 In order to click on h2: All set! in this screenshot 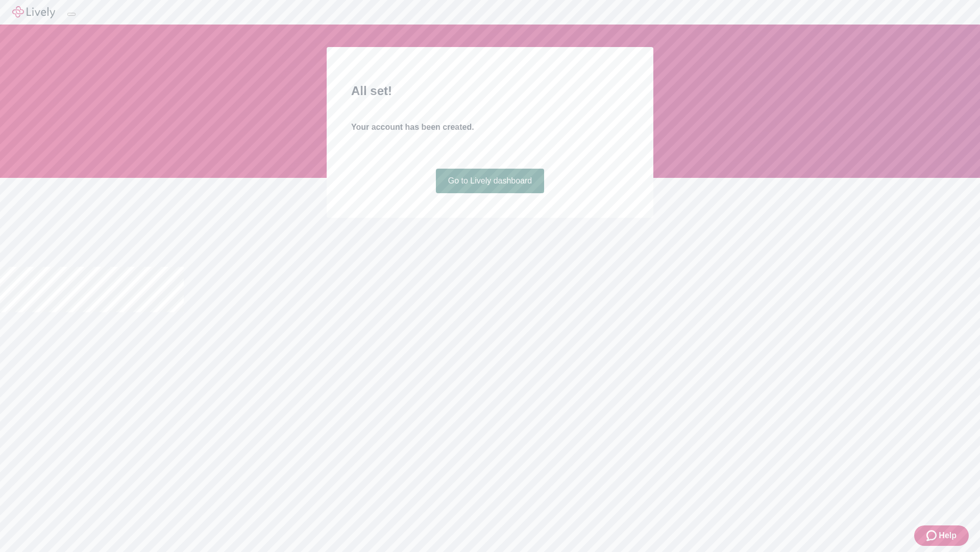, I will do `click(490, 91)`.